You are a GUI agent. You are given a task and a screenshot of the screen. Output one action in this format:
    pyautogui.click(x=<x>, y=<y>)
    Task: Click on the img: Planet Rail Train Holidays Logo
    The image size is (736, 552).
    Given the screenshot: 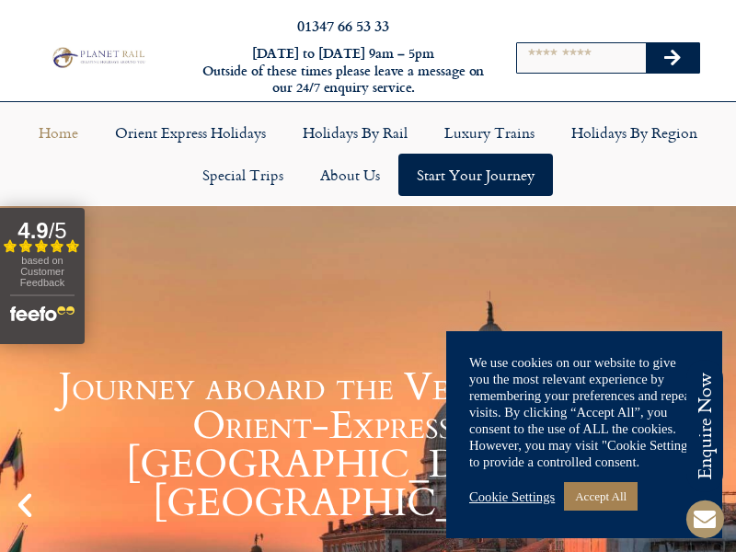 What is the action you would take?
    pyautogui.click(x=97, y=57)
    